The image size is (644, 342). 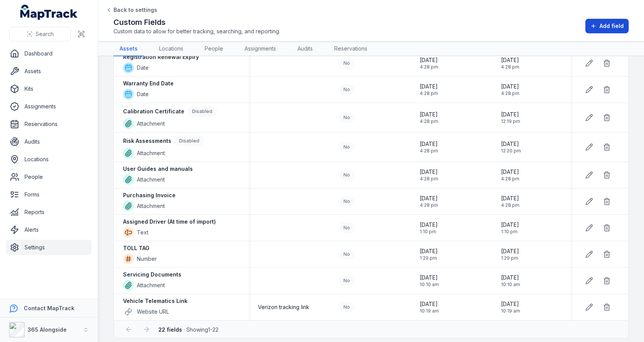 I want to click on a: Reservations, so click(x=351, y=49).